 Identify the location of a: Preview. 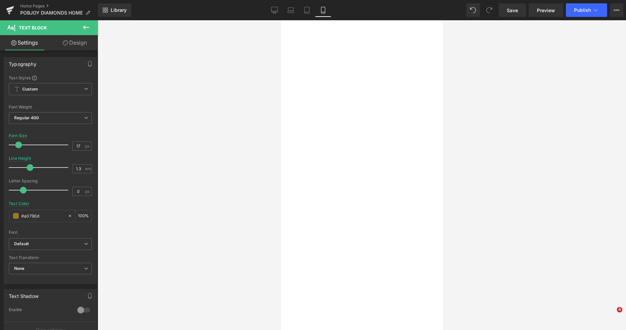
(546, 10).